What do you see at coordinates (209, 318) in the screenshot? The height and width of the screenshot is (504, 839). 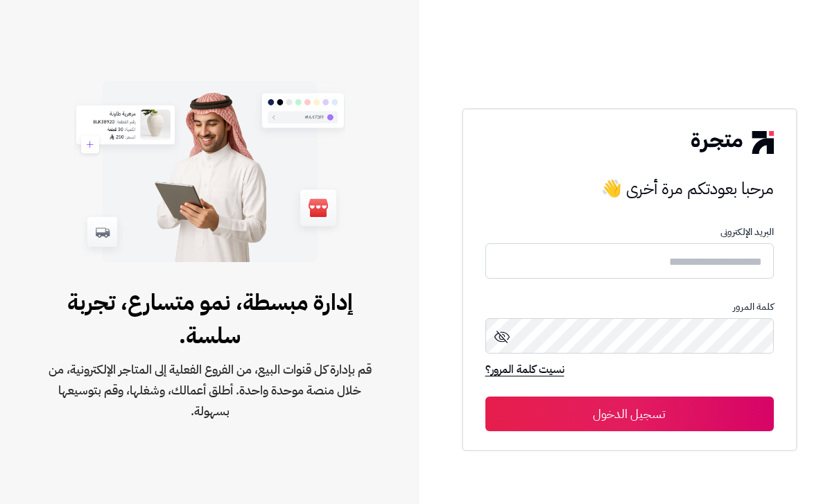 I see `span: إدارة مبسطة، نمو متسارع، تجربة سلسة.` at bounding box center [209, 318].